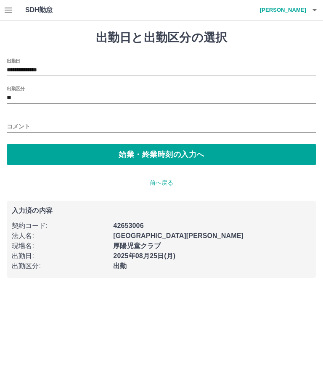  Describe the element at coordinates (144, 256) in the screenshot. I see `b: 2025年08月25日(月)` at that location.